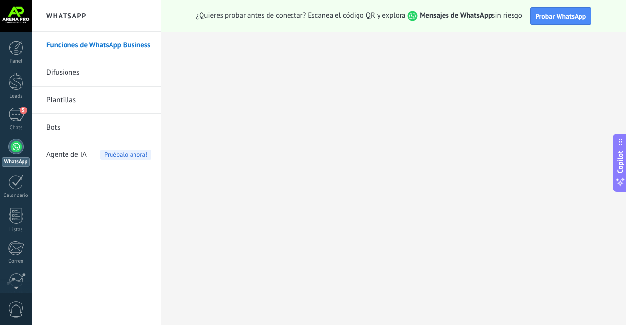 The height and width of the screenshot is (325, 626). What do you see at coordinates (16, 128) in the screenshot?
I see `div: Chats` at bounding box center [16, 128].